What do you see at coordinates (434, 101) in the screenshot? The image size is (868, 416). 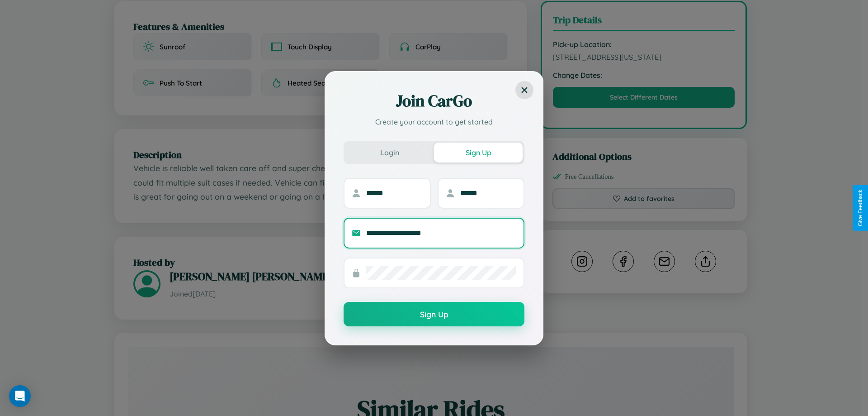 I see `h2: Join CarGo` at bounding box center [434, 101].